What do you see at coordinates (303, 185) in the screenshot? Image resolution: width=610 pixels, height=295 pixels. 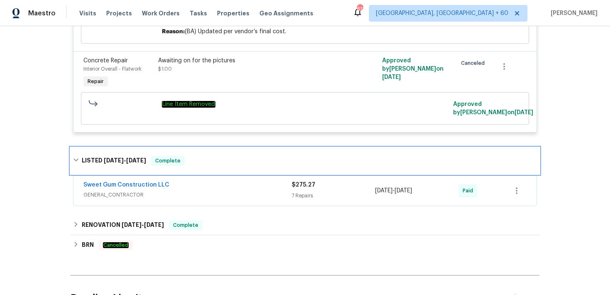 I see `span: $275.27` at bounding box center [303, 185].